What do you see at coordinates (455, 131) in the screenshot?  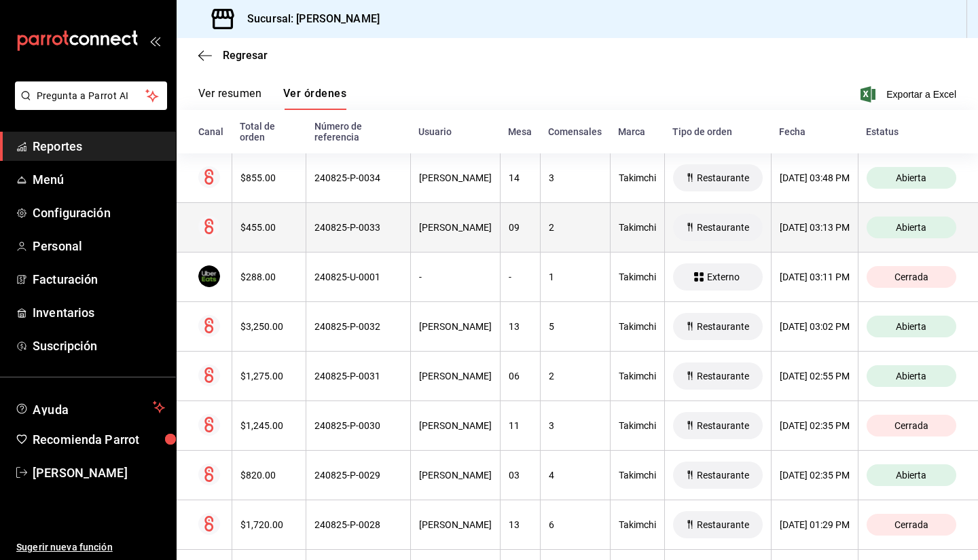 I see `div: Usuario` at bounding box center [455, 131].